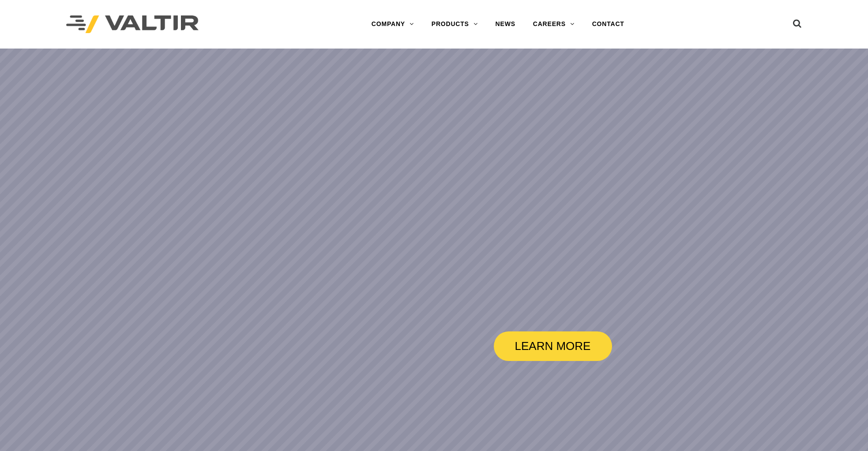 The width and height of the screenshot is (868, 451). Describe the element at coordinates (553, 345) in the screenshot. I see `a: LEARN MORE` at that location.